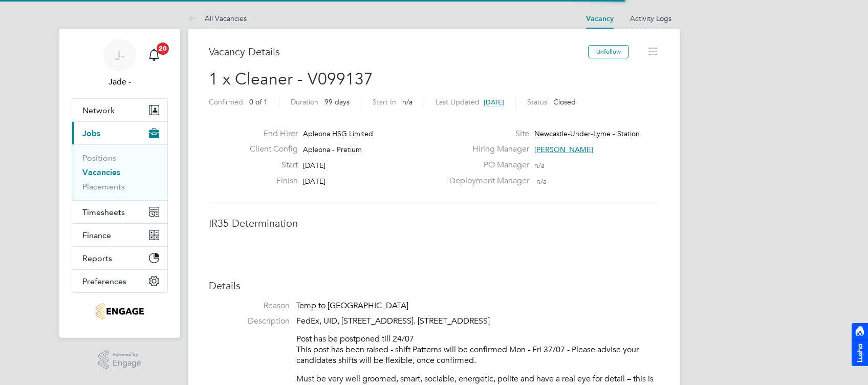  Describe the element at coordinates (250, 320) in the screenshot. I see `label: Description` at that location.